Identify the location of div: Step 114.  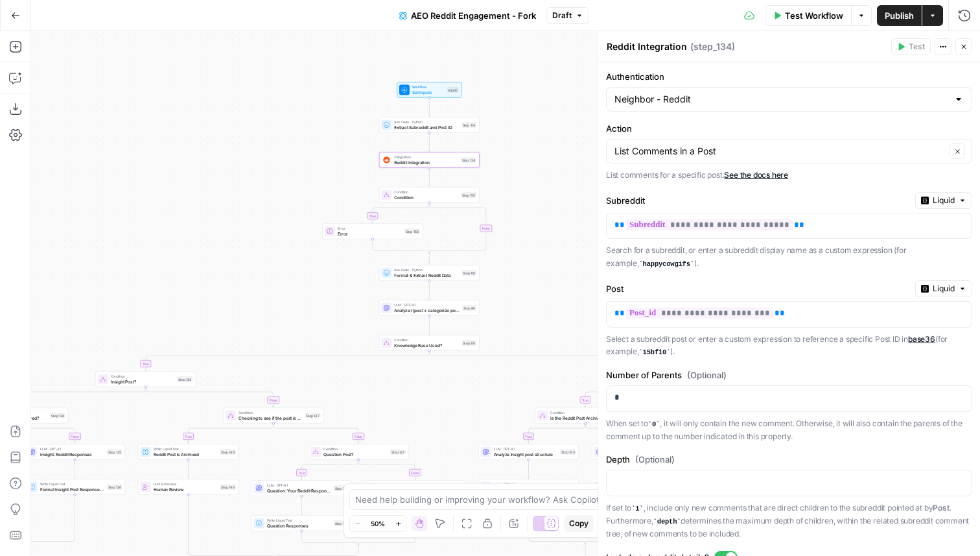
(470, 125).